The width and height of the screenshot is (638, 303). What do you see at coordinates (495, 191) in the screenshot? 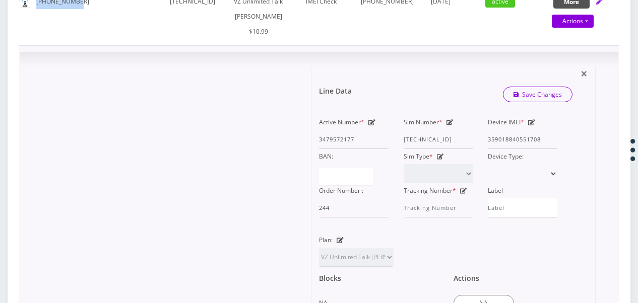
I see `label: Label` at bounding box center [495, 191].